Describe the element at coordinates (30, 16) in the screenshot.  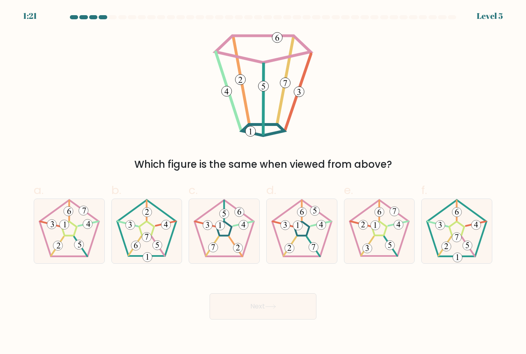
I see `div: 1:21` at that location.